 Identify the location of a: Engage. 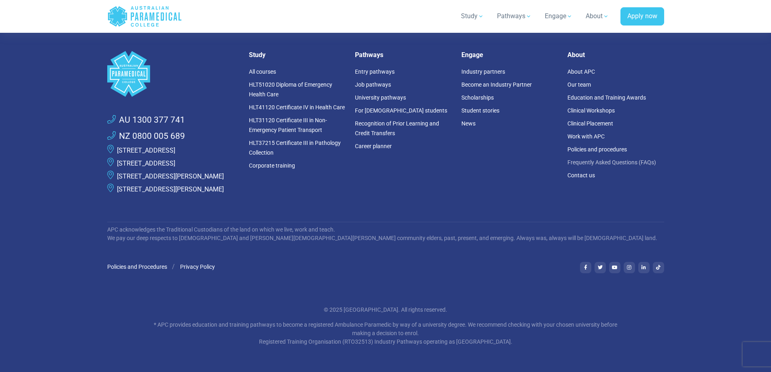
(559, 16).